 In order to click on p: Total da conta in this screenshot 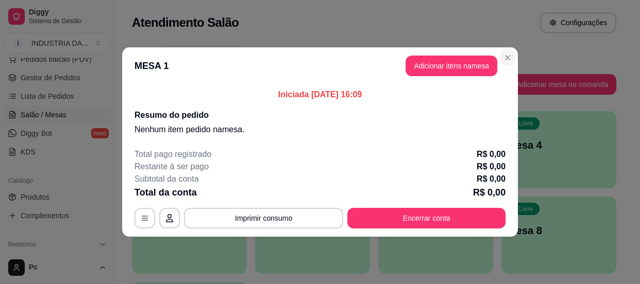, I will do `click(165, 193)`.